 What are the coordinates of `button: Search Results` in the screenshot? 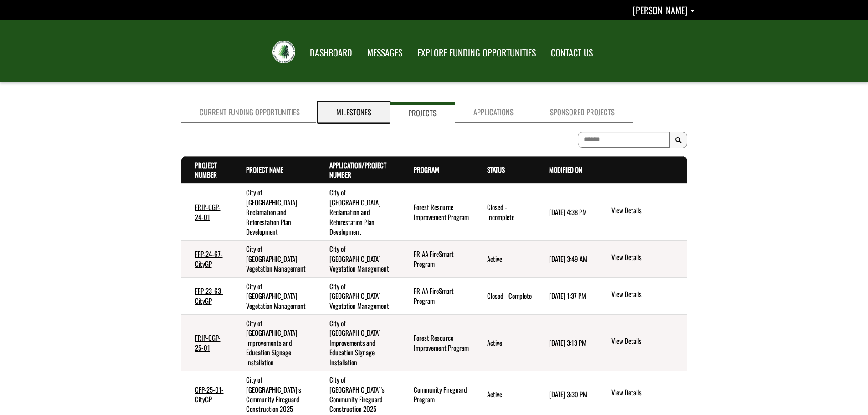 It's located at (678, 140).